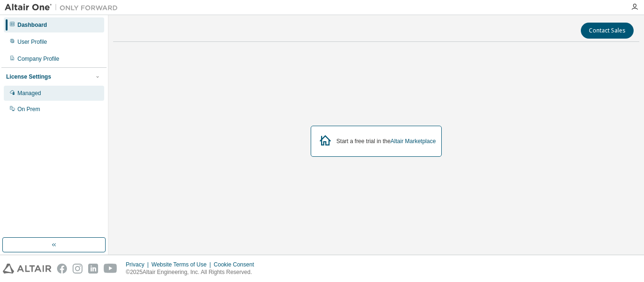 The image size is (644, 282). I want to click on img: instagram.svg, so click(77, 268).